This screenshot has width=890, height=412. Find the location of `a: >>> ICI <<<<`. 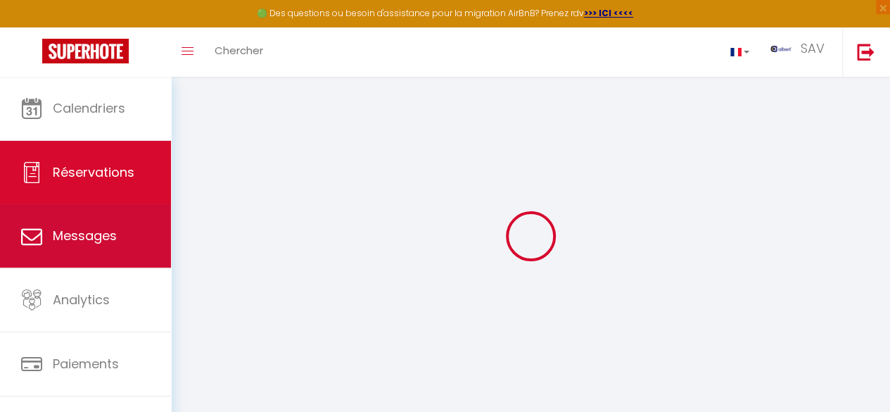

a: >>> ICI <<<< is located at coordinates (609, 13).